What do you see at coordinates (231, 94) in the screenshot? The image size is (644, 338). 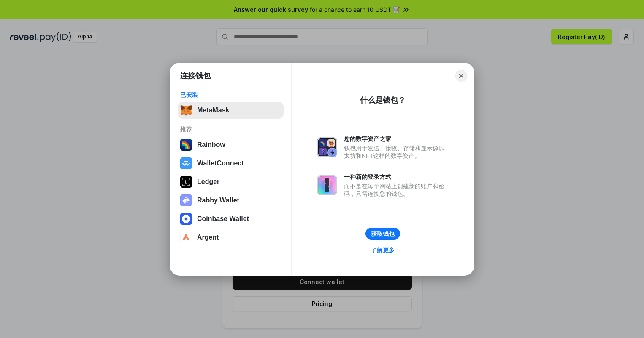 I see `div: 已安装` at bounding box center [231, 94].